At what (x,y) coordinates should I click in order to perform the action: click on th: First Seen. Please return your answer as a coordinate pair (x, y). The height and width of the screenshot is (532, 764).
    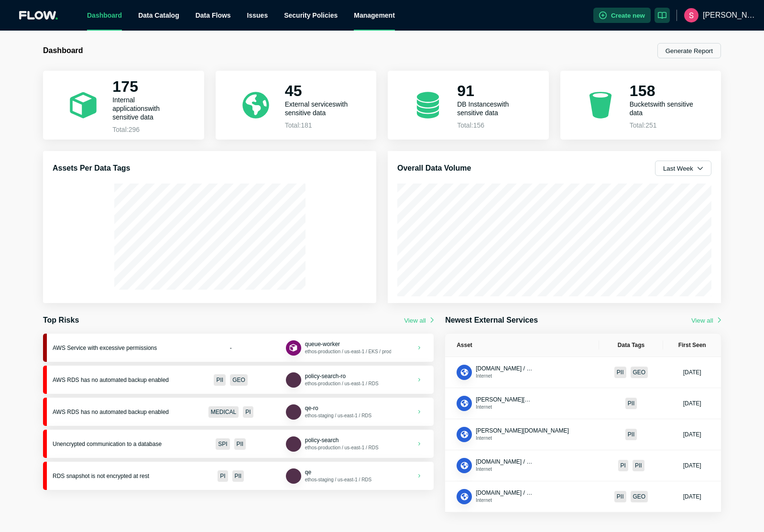
    Looking at the image, I should click on (692, 345).